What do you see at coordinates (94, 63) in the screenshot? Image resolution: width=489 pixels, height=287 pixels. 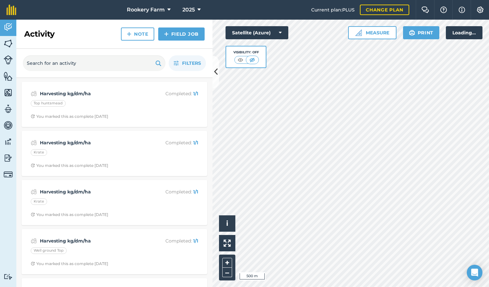 I see `input: Search for an activity` at bounding box center [94, 63].